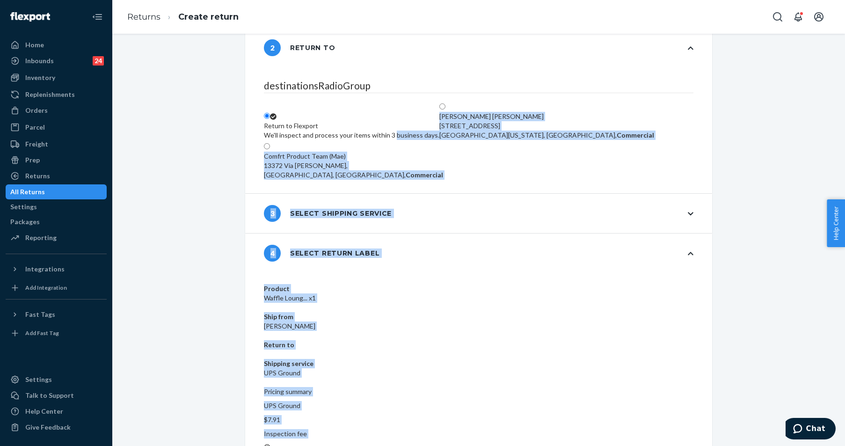 The image size is (845, 446). Describe the element at coordinates (56, 333) in the screenshot. I see `a: Add Fast Tag` at that location.